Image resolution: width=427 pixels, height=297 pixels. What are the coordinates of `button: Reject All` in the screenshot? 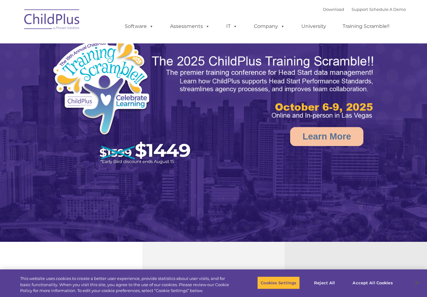 It's located at (324, 283).